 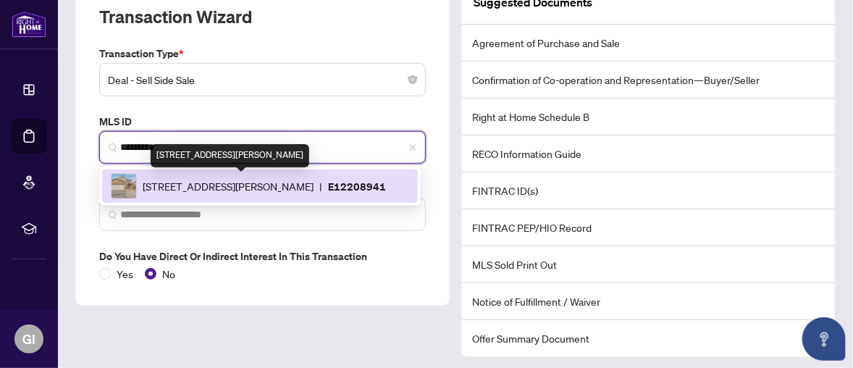 I want to click on label: Do you have direct or indirect interest in this transaction, so click(x=262, y=256).